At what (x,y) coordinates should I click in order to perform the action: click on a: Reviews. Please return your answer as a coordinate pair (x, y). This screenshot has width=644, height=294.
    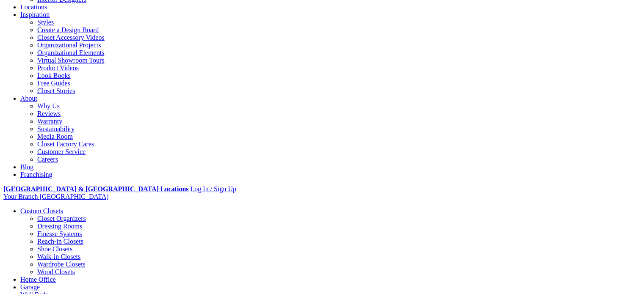
    Looking at the image, I should click on (48, 114).